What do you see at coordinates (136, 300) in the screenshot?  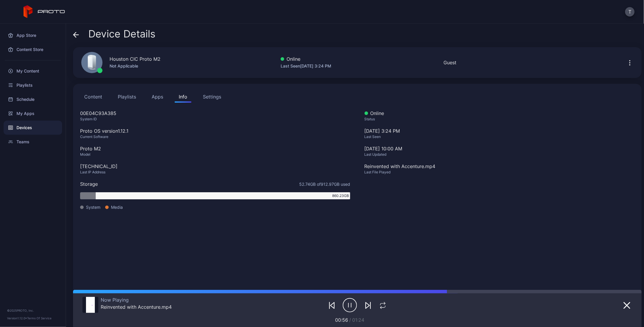 I see `div: Now Playing` at bounding box center [136, 300].